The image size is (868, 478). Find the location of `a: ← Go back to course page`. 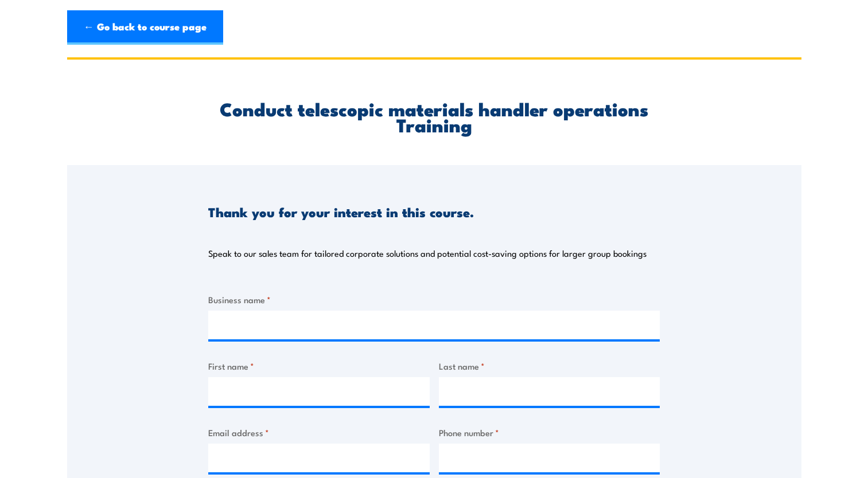

a: ← Go back to course page is located at coordinates (145, 28).